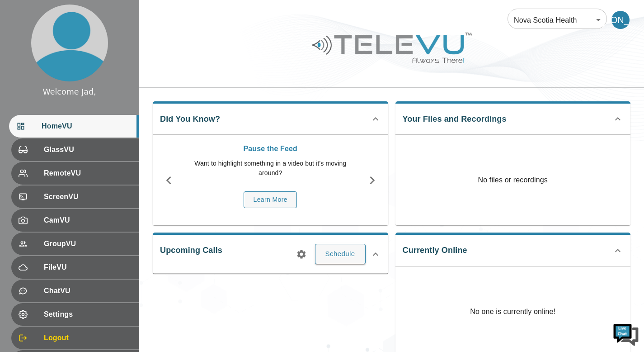  I want to click on div: Settings, so click(75, 315).